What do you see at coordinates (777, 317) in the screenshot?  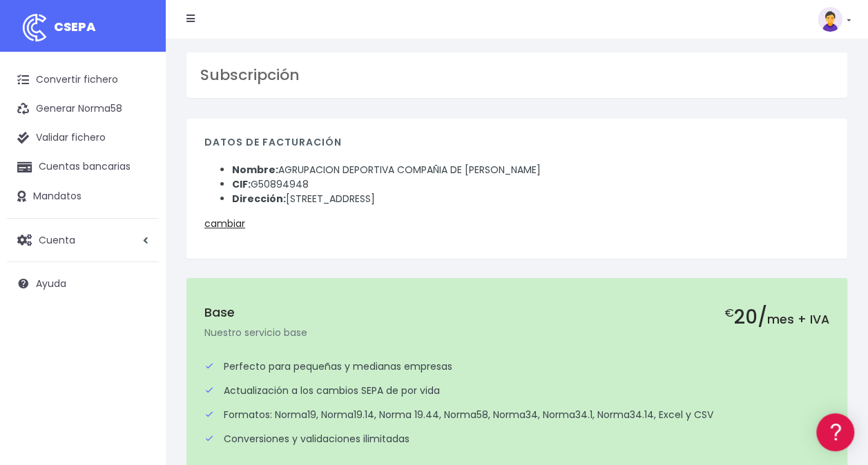 I see `h2: 20/` at bounding box center [777, 317].